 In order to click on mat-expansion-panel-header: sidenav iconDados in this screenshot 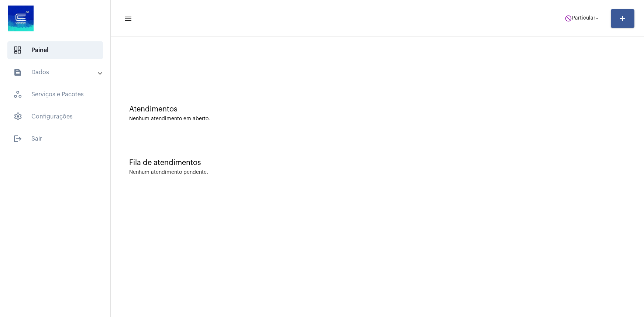, I will do `click(57, 73)`.